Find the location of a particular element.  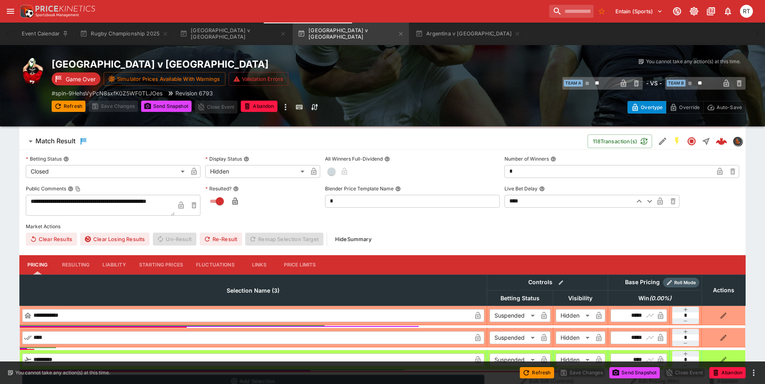

p: Display Status is located at coordinates (223, 159).